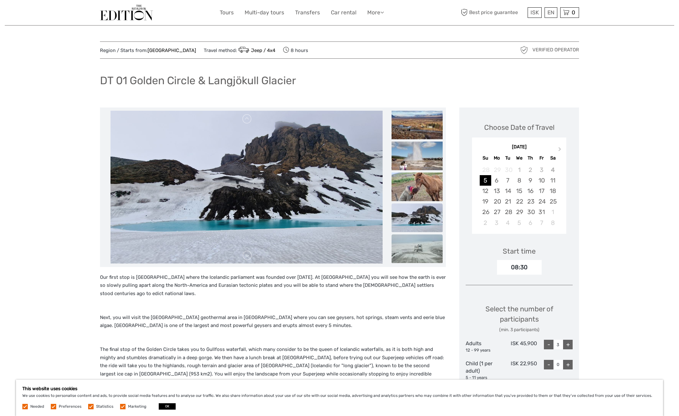 The width and height of the screenshot is (679, 416). Describe the element at coordinates (573, 12) in the screenshot. I see `span: 0` at that location.